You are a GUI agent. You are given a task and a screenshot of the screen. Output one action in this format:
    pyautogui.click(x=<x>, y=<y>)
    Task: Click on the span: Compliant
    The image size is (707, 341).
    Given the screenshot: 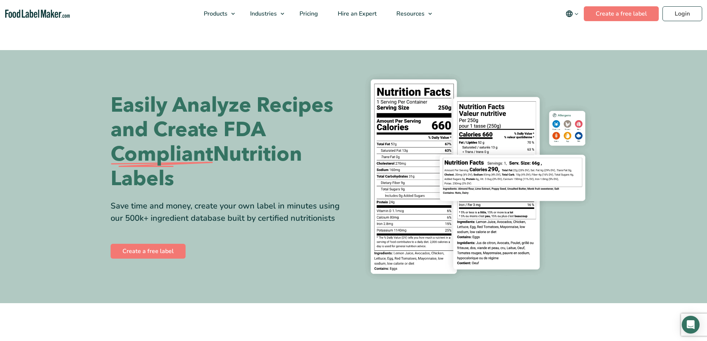 What is the action you would take?
    pyautogui.click(x=162, y=154)
    